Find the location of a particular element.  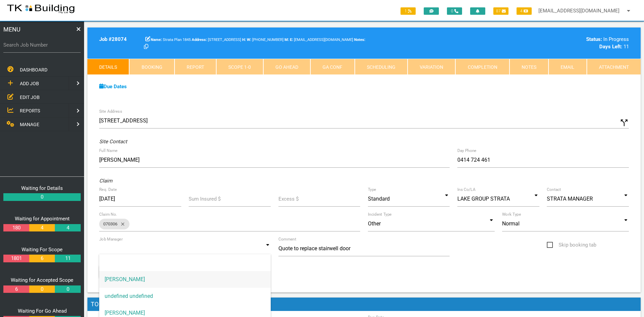

label: Comment is located at coordinates (287, 239).